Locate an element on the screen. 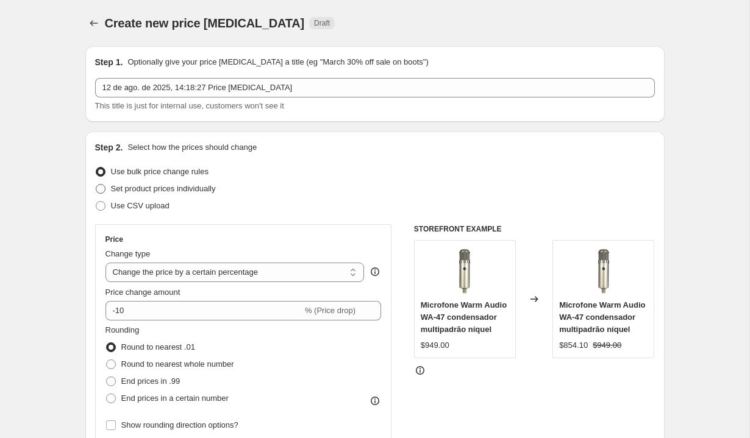 The width and height of the screenshot is (750, 438). span: This title is just for internal use, customers won't see it is located at coordinates (190, 105).